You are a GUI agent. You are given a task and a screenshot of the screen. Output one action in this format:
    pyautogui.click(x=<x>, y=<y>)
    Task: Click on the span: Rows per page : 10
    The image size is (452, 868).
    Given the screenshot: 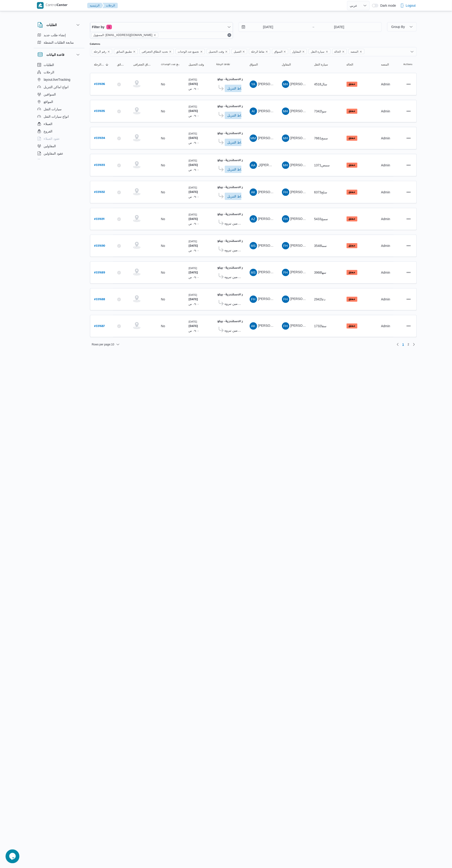 What is the action you would take?
    pyautogui.click(x=103, y=344)
    